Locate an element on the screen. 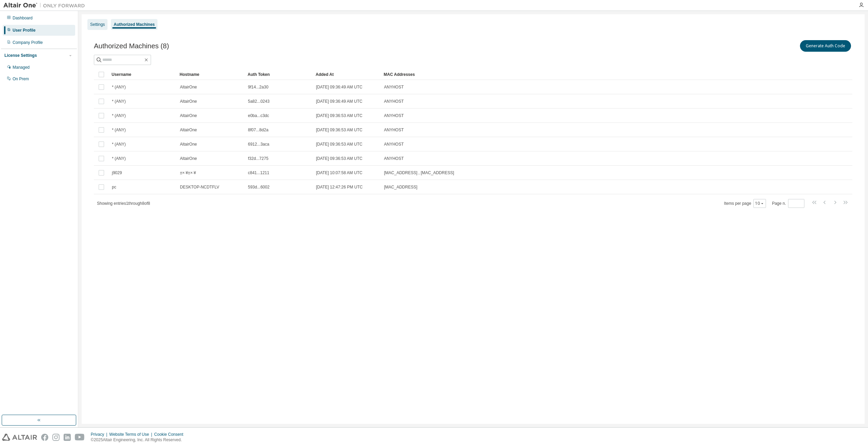 The width and height of the screenshot is (868, 447). div: Username is located at coordinates (143, 74).